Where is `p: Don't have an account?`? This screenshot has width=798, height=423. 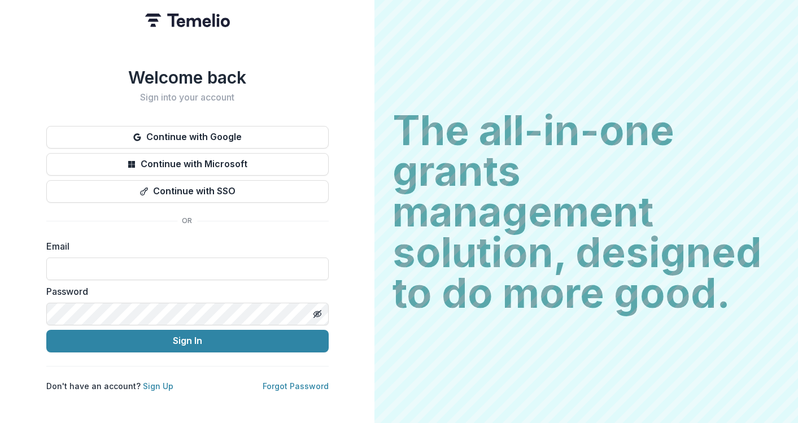 p: Don't have an account? is located at coordinates (110, 386).